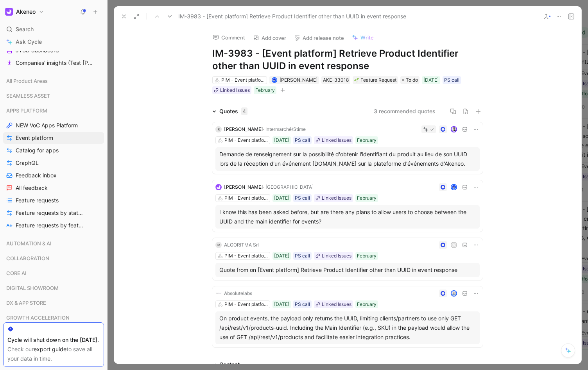 The height and width of the screenshot is (370, 588). I want to click on img: Akeneo, so click(9, 12).